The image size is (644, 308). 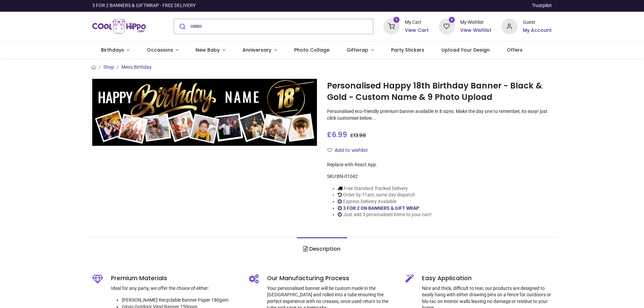 I want to click on sup: 0, so click(x=452, y=20).